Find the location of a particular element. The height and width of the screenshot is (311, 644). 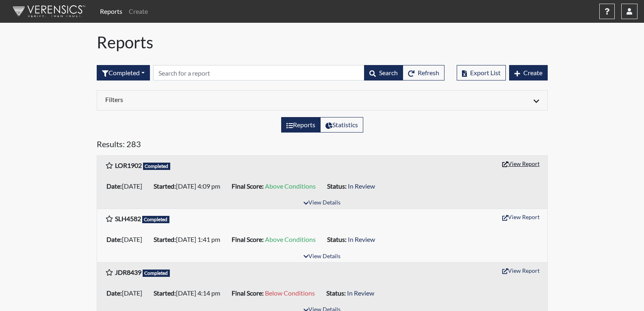

span: Refresh is located at coordinates (428, 72).